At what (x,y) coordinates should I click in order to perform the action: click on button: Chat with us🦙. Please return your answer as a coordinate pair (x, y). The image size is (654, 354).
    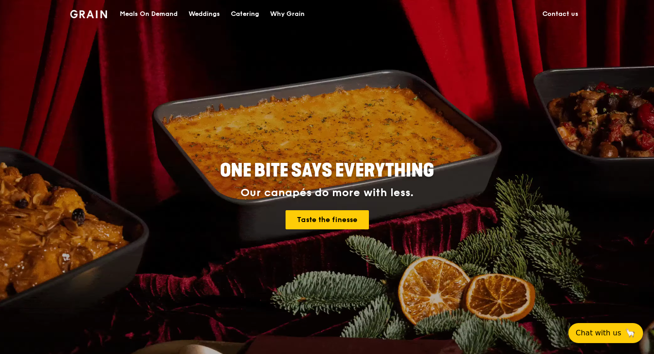
    Looking at the image, I should click on (606, 333).